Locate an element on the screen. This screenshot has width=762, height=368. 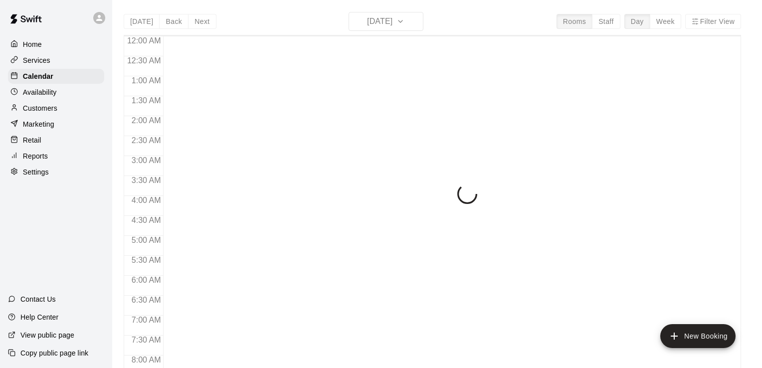
span: 4:30 AM is located at coordinates (146, 220).